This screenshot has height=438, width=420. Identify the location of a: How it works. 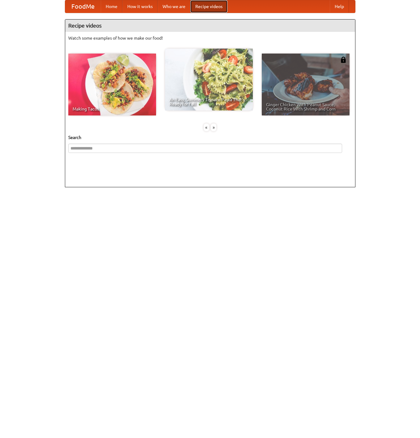
(140, 6).